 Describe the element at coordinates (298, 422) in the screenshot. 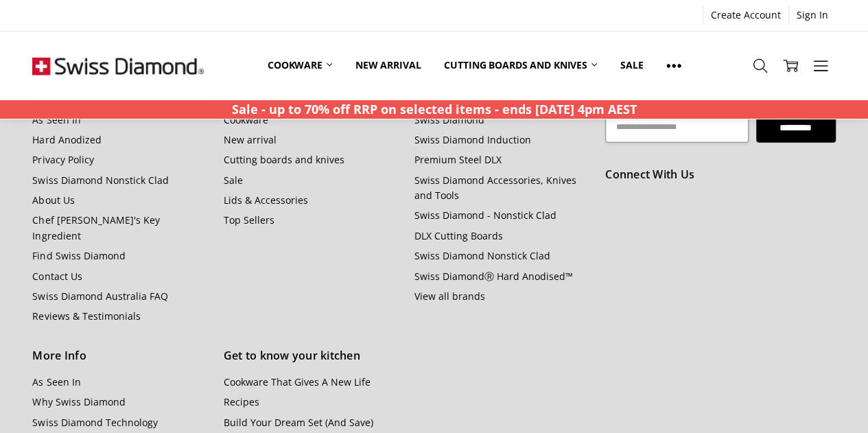

I see `a: Build Your Dream Set (And Save)` at that location.